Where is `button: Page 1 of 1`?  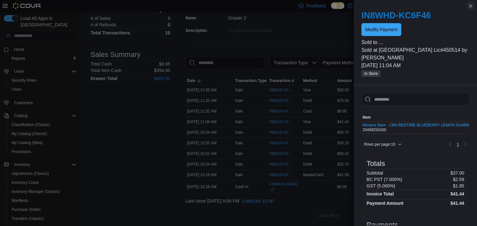 button: Page 1 of 1 is located at coordinates (458, 144).